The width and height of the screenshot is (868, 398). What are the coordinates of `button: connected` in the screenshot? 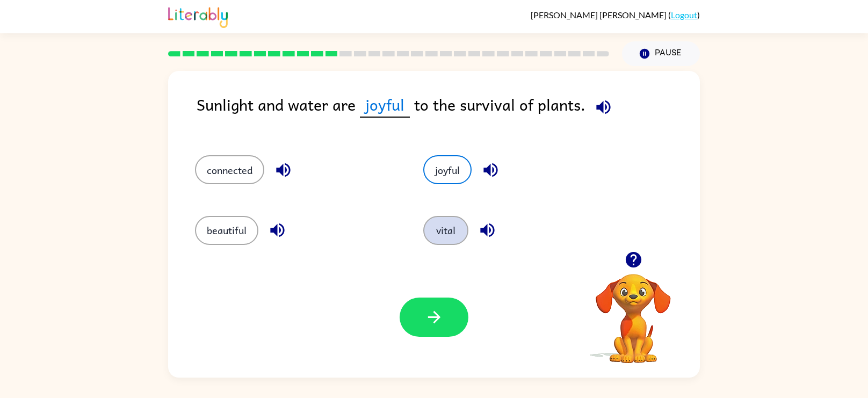 It's located at (229, 170).